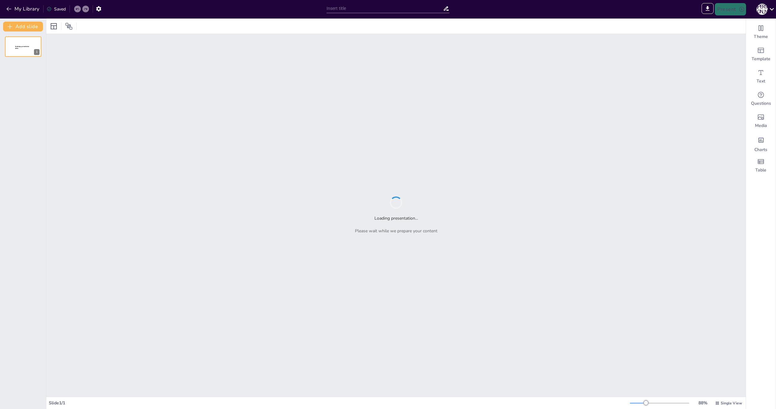  What do you see at coordinates (54, 26) in the screenshot?
I see `div: Layout` at bounding box center [54, 26].